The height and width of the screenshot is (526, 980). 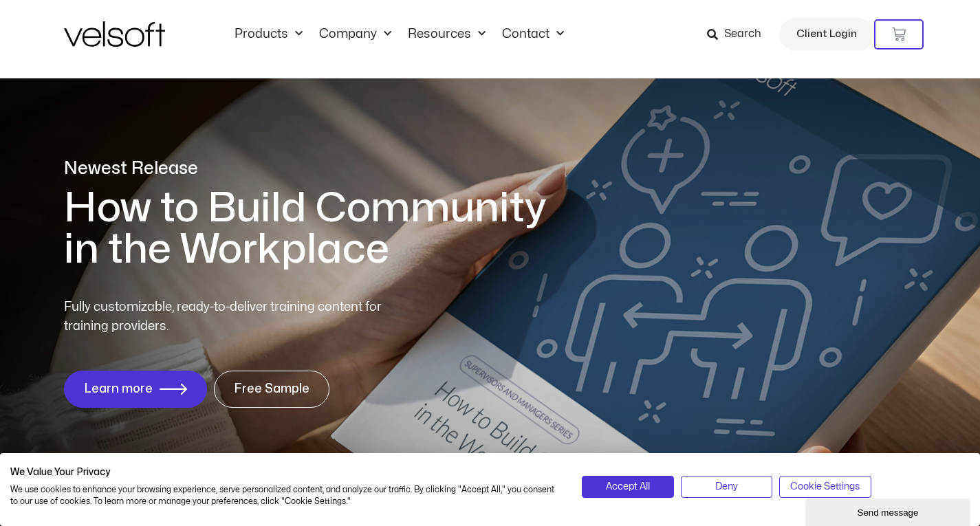 I want to click on button: Deny all cookies, so click(x=726, y=487).